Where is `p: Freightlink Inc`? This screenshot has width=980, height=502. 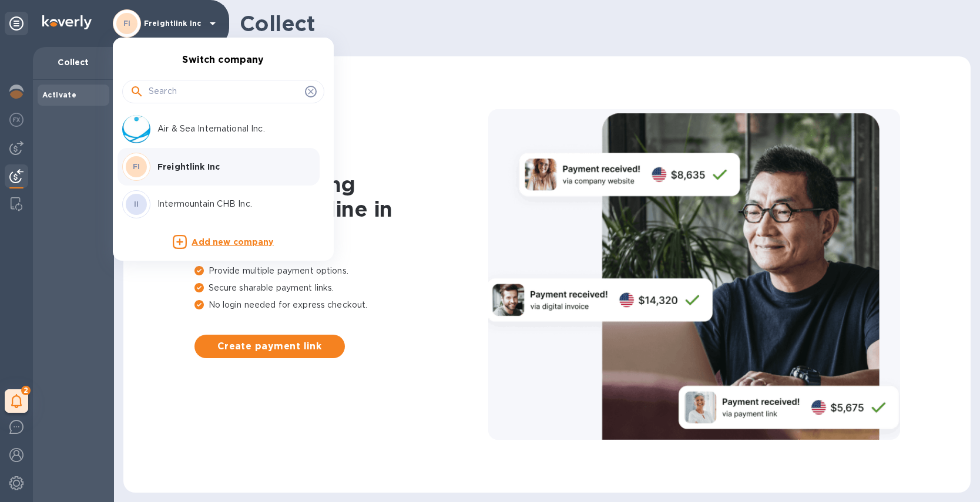
p: Freightlink Inc is located at coordinates (232, 167).